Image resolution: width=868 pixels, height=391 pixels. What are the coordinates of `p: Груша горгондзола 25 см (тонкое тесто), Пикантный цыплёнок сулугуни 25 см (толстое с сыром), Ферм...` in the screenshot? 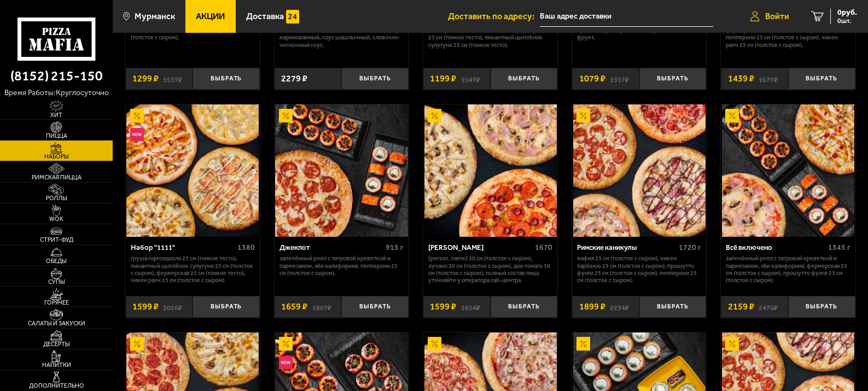 It's located at (193, 269).